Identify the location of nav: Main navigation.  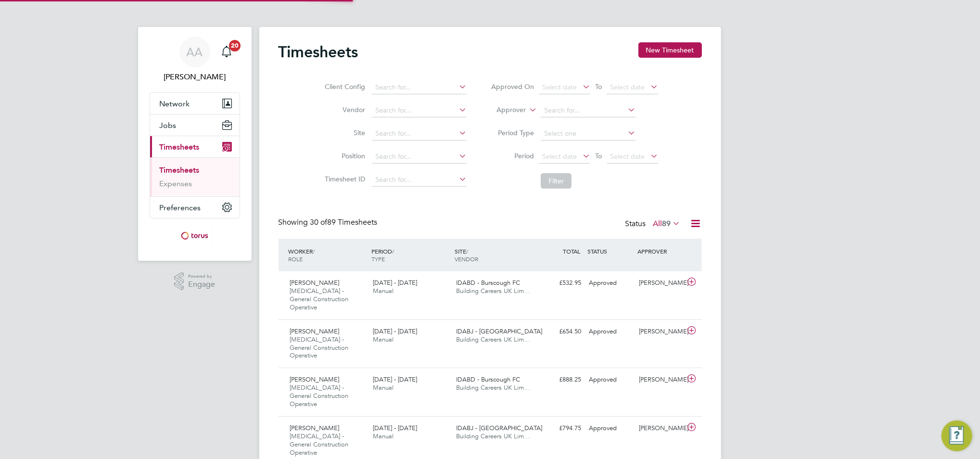
(195, 144).